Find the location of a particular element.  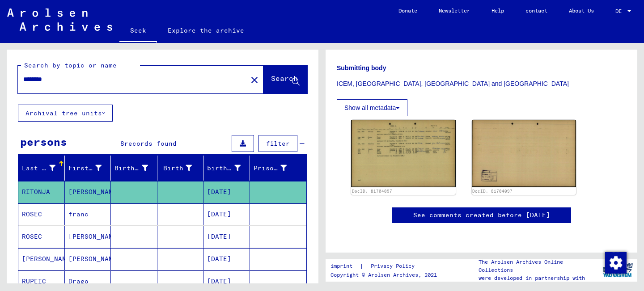

button: Show all metadata is located at coordinates (372, 108).